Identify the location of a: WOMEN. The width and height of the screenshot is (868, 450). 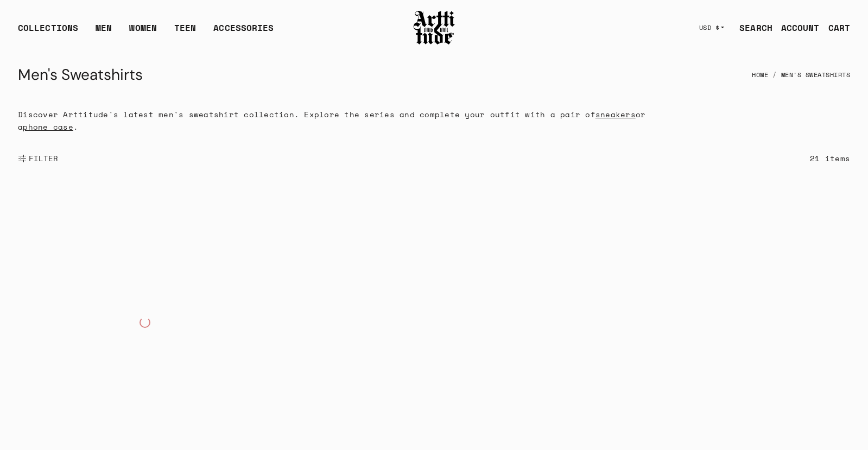
(143, 32).